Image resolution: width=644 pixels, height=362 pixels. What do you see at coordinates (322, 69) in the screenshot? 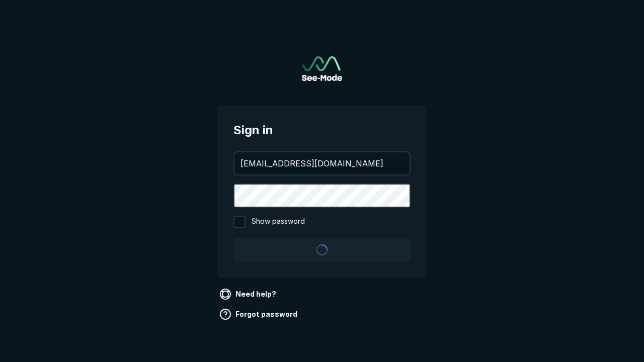
I see `img: See-Mode Logo` at bounding box center [322, 69].